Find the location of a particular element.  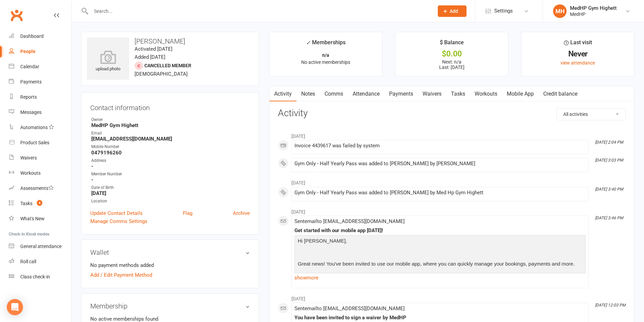

span: Cancelled member is located at coordinates (168, 66).